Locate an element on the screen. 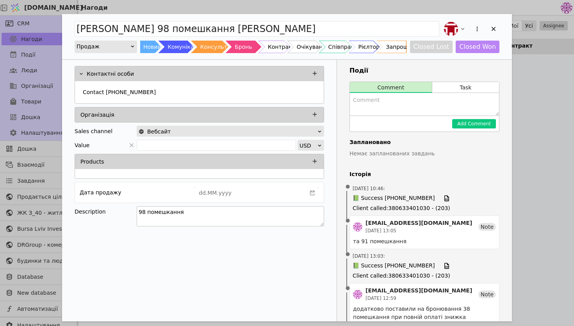  div: Sales channel is located at coordinates (93, 131).